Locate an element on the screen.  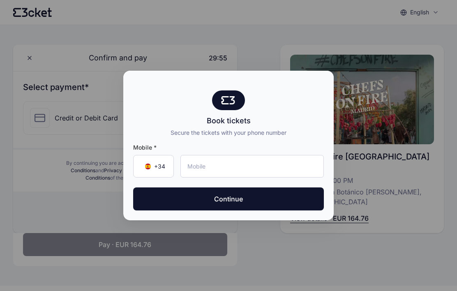
button: Continue is located at coordinates (228, 199).